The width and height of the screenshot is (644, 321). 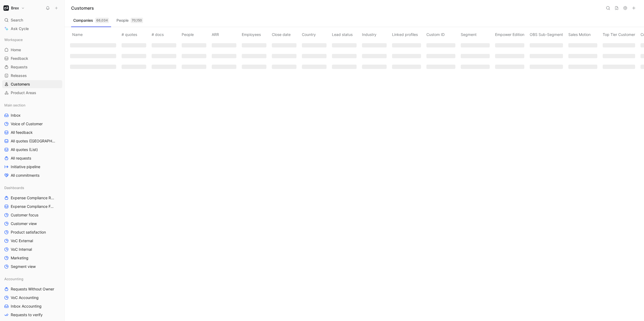 What do you see at coordinates (19, 67) in the screenshot?
I see `span: Requests` at bounding box center [19, 67].